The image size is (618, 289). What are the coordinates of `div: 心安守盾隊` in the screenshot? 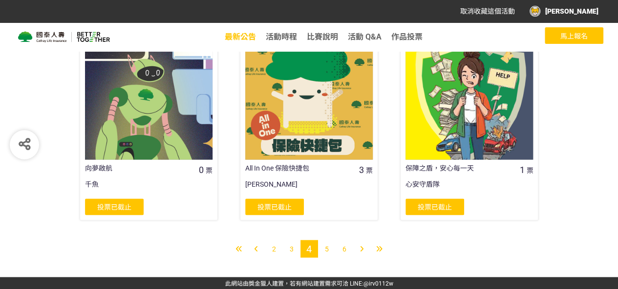 It's located at (469, 189).